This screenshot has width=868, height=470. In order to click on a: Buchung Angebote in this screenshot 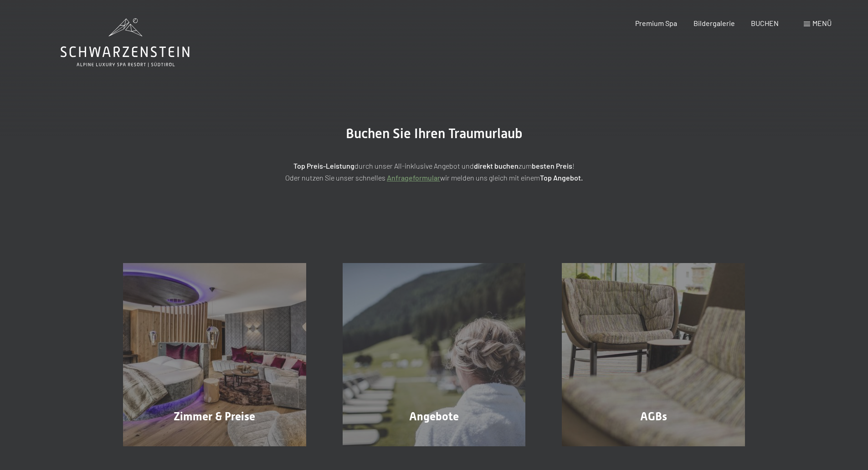, I will do `click(434, 354)`.